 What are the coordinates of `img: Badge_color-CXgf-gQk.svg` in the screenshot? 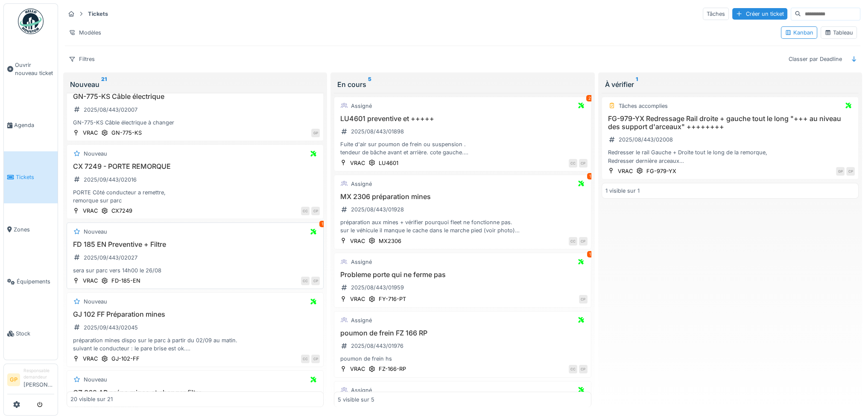 It's located at (30, 21).